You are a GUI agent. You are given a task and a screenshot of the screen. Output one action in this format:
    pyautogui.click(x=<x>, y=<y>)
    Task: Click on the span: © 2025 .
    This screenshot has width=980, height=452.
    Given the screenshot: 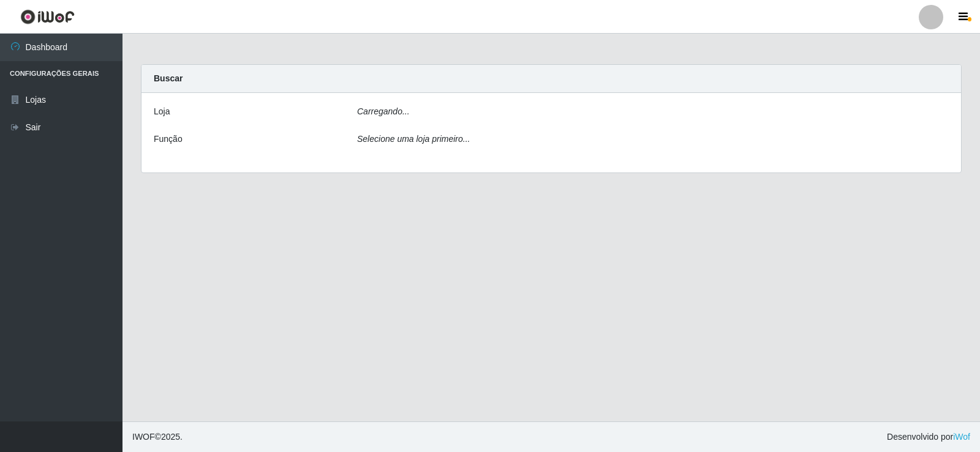 What is the action you would take?
    pyautogui.click(x=157, y=437)
    